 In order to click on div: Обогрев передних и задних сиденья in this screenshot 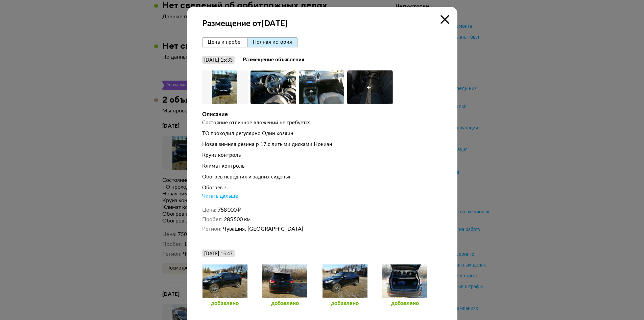, I will do `click(322, 177)`.